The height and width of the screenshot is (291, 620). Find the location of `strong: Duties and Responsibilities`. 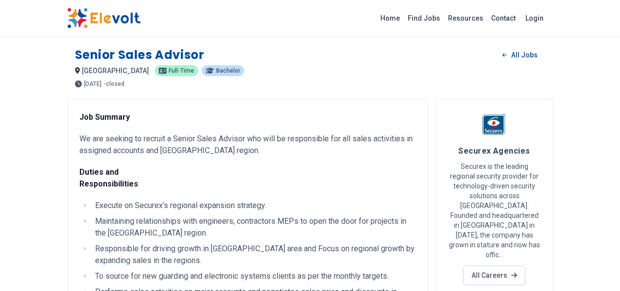

strong: Duties and Responsibilities is located at coordinates (109, 177).